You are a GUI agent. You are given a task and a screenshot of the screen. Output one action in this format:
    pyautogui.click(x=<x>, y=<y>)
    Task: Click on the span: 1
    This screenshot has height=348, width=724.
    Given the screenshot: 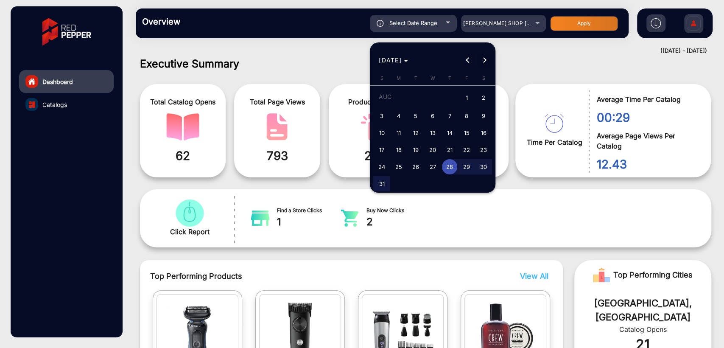 What is the action you would take?
    pyautogui.click(x=467, y=98)
    